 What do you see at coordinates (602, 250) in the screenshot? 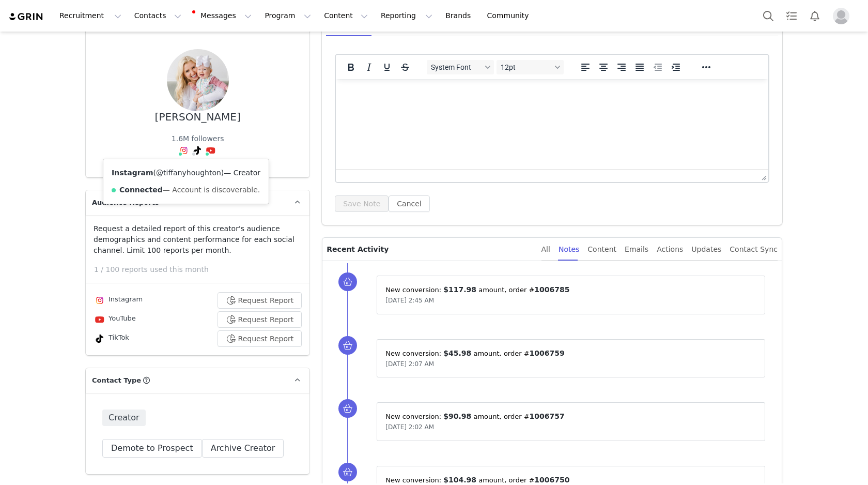
I see `div: Content` at bounding box center [602, 250].